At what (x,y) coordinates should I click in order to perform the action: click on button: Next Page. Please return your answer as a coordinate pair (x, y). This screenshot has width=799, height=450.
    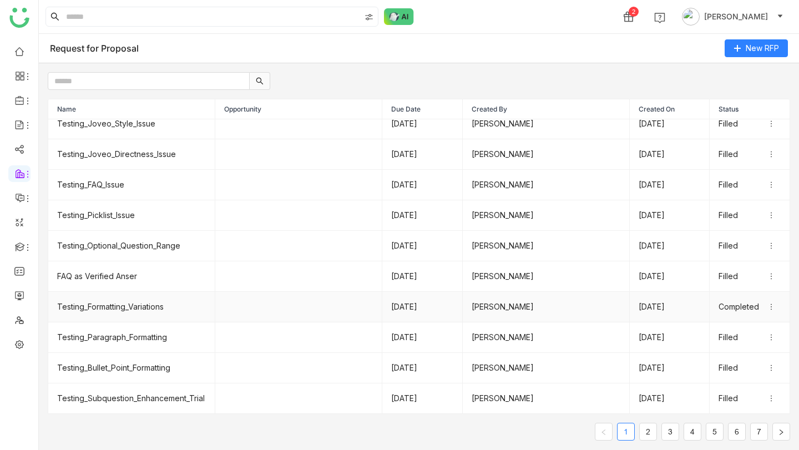
    Looking at the image, I should click on (781, 432).